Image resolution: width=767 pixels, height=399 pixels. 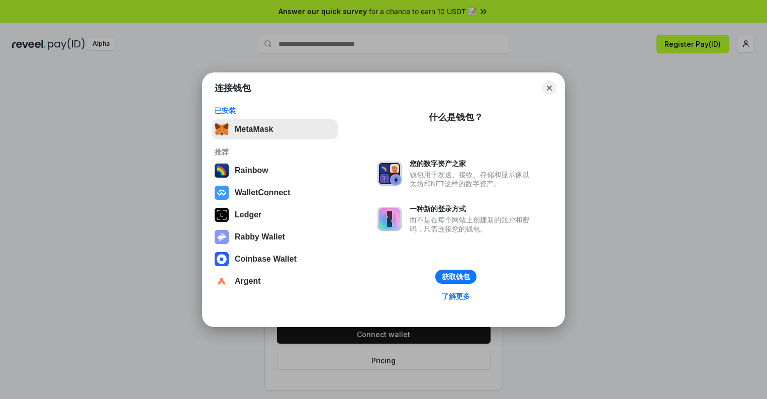 I want to click on div: 推荐, so click(x=274, y=152).